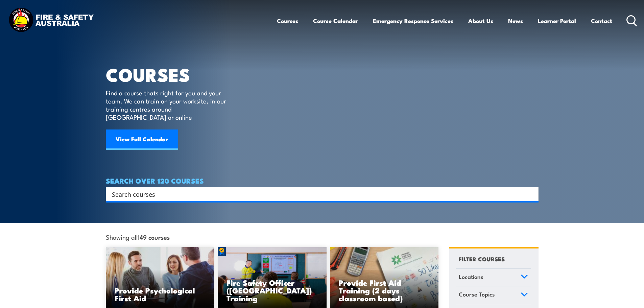  I want to click on a: Provide First Aid Training (2 days classroom based), so click(385, 278).